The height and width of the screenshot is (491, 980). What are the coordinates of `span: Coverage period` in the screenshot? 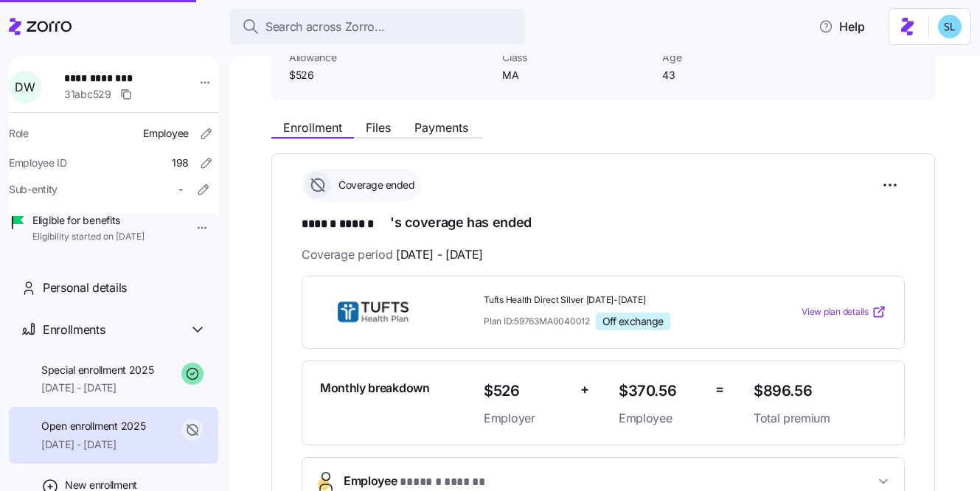 It's located at (393, 254).